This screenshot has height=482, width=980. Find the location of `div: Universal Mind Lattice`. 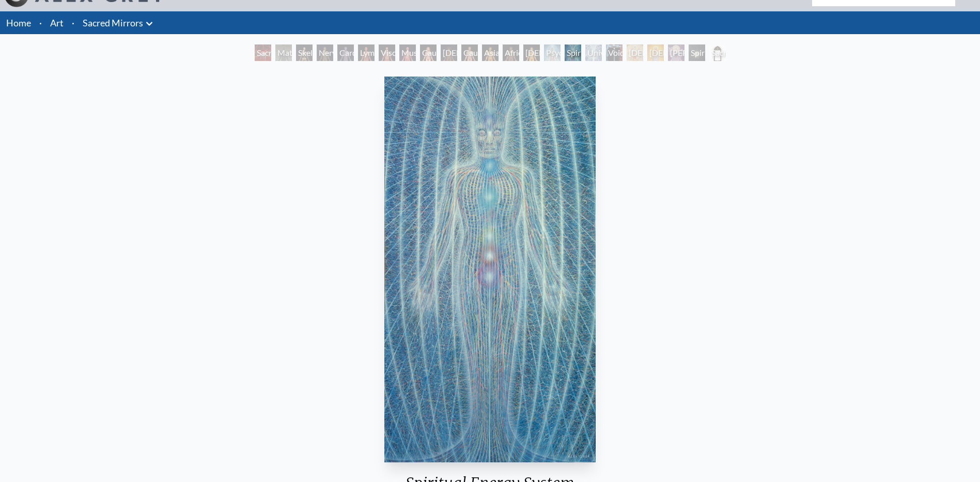

div: Universal Mind Lattice is located at coordinates (594, 53).